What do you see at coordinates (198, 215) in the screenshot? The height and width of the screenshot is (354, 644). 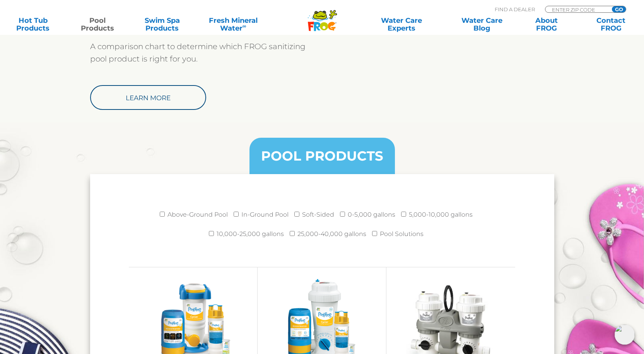 I see `label: Above-Ground Pool` at bounding box center [198, 215].